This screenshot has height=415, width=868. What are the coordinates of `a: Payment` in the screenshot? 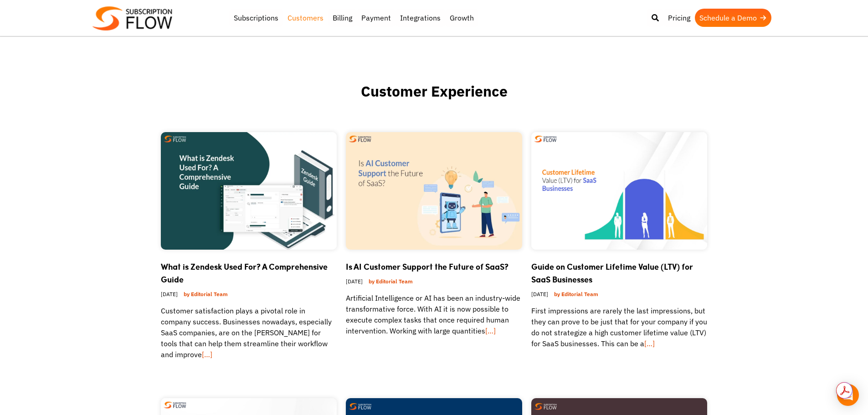 It's located at (376, 18).